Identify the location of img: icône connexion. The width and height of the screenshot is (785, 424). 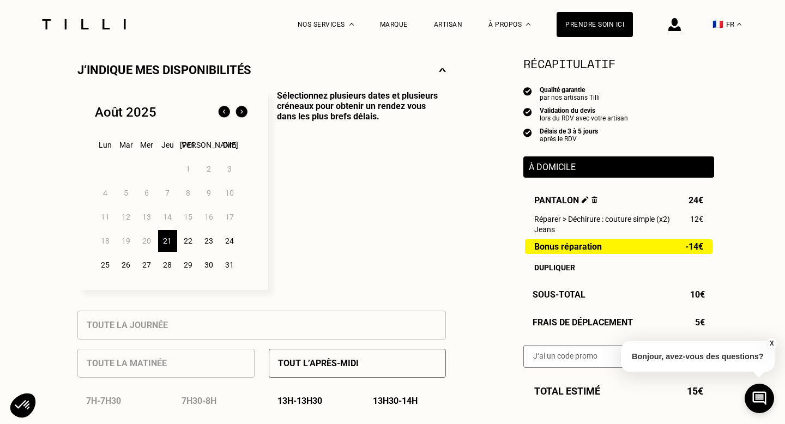
(674, 25).